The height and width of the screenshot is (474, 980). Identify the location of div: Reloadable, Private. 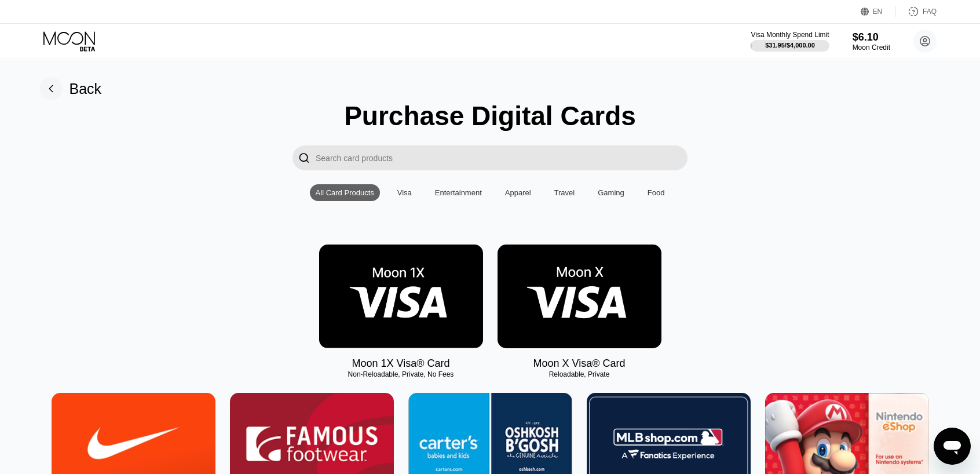
(579, 374).